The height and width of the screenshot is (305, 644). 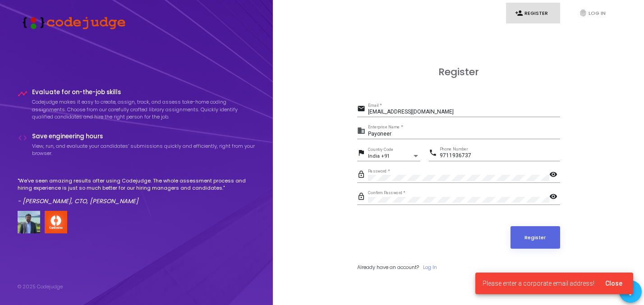 I want to click on input: Enterprise Name, so click(x=464, y=135).